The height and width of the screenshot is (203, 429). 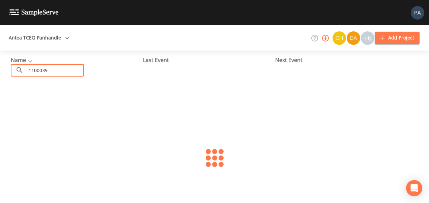 What do you see at coordinates (339, 38) in the screenshot?
I see `img: c74b8b8b1c7a9d34f67c5e0ca157ed15` at bounding box center [339, 38].